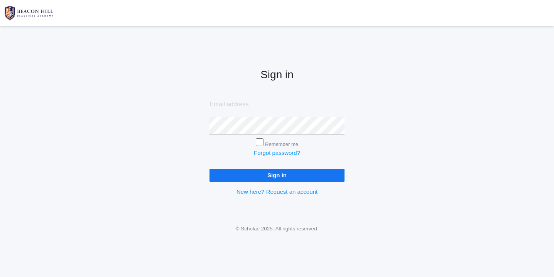 The image size is (554, 277). Describe the element at coordinates (277, 75) in the screenshot. I see `h2: Sign in` at that location.